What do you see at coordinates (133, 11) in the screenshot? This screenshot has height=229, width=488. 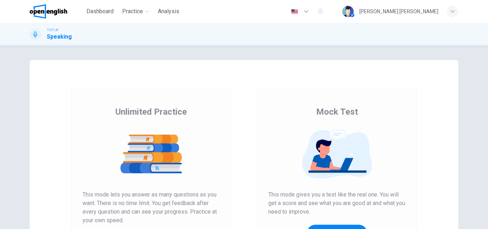 I see `span: Practice` at bounding box center [133, 11].